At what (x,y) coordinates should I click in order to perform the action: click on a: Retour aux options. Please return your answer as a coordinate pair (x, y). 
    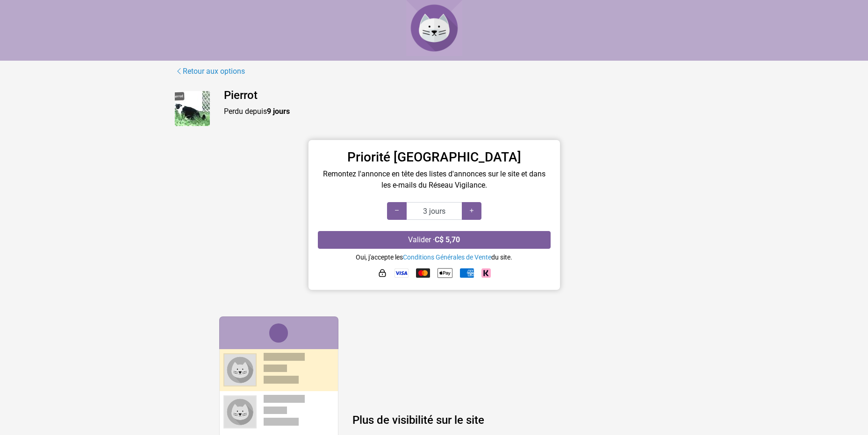
    Looking at the image, I should click on (210, 71).